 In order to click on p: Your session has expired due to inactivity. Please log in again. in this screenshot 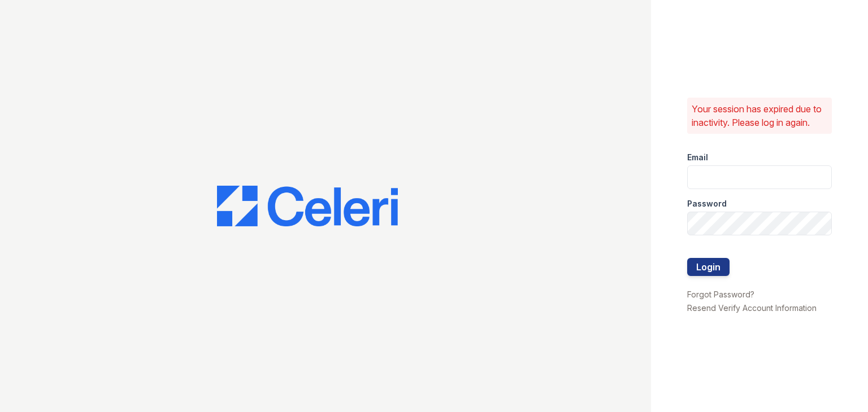, I will do `click(759, 115)`.